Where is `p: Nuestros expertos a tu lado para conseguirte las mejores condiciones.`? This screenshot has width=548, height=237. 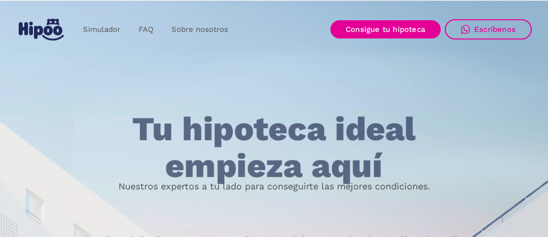
p: Nuestros expertos a tu lado para conseguirte las mejores condiciones. is located at coordinates (274, 186).